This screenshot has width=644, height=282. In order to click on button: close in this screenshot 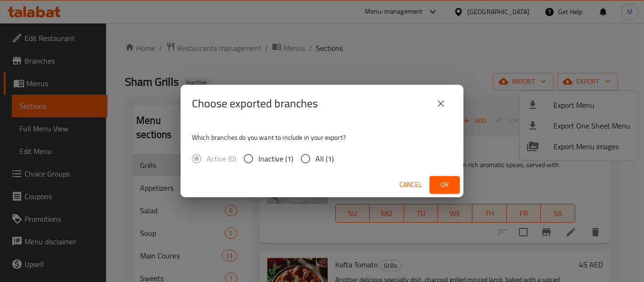, I will do `click(441, 104)`.